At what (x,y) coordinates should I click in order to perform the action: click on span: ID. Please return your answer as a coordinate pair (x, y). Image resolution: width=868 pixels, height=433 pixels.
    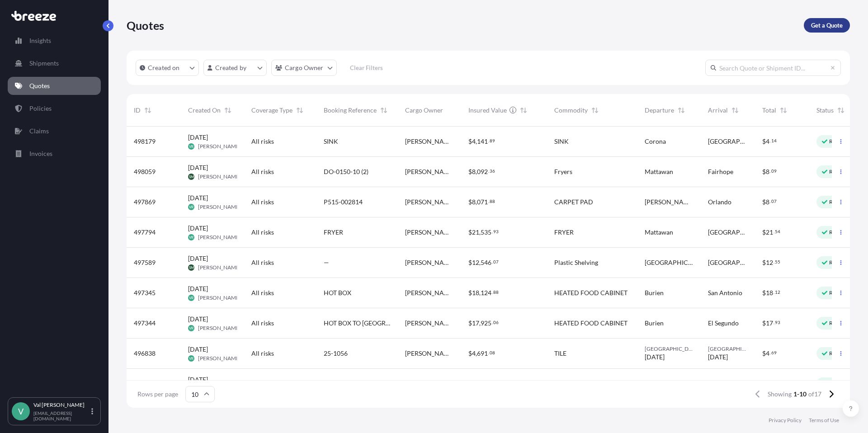
    Looking at the image, I should click on (137, 111).